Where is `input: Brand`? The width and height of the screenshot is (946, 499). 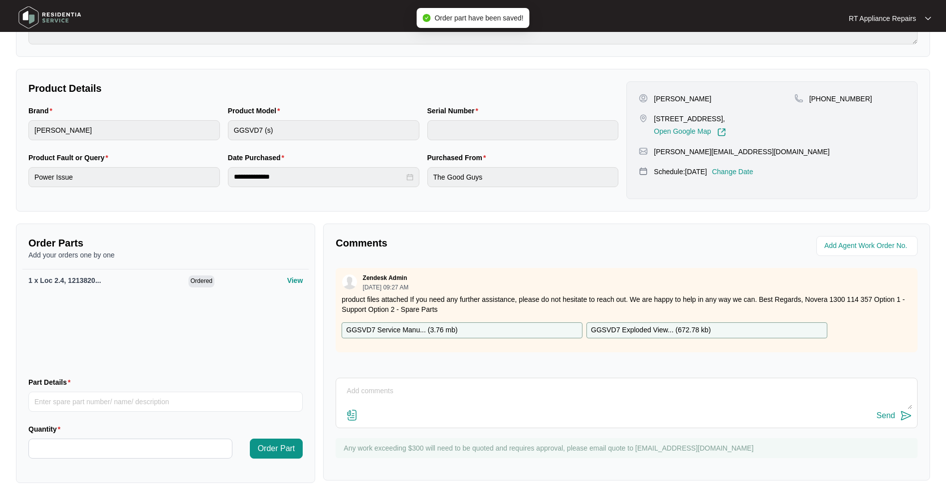 input: Brand is located at coordinates (124, 130).